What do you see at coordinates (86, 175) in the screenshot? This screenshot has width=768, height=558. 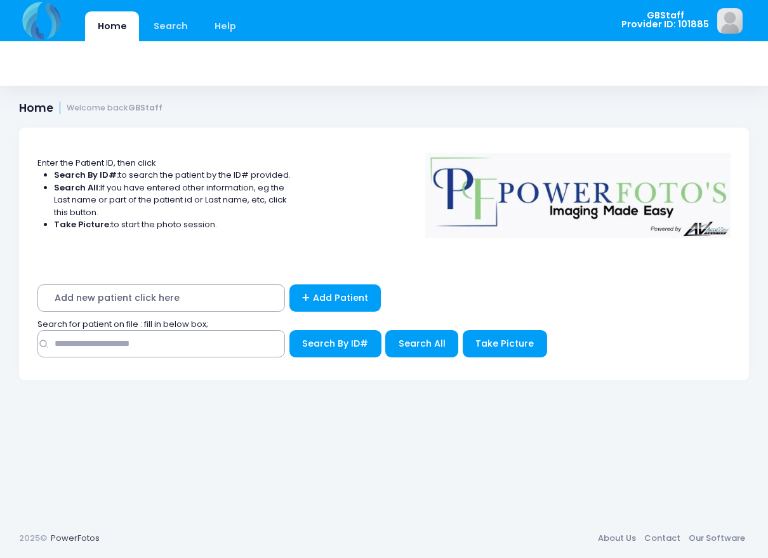 I see `strong: Search By ID#:` at bounding box center [86, 175].